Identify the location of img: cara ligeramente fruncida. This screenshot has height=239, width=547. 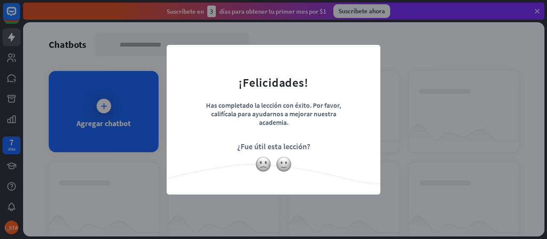
(263, 164).